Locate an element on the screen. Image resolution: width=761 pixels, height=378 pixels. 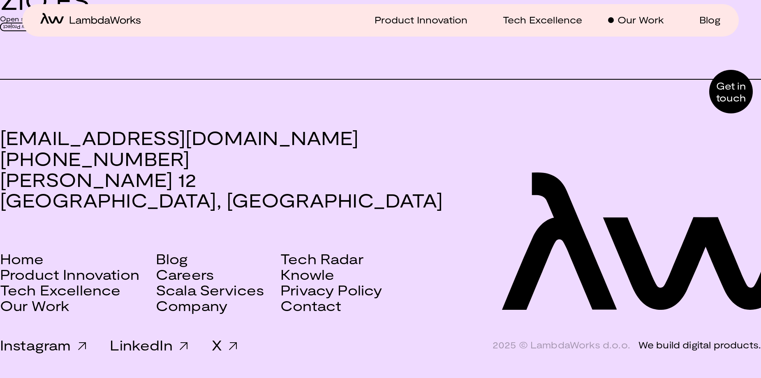
p: Product Innovation is located at coordinates (421, 20).